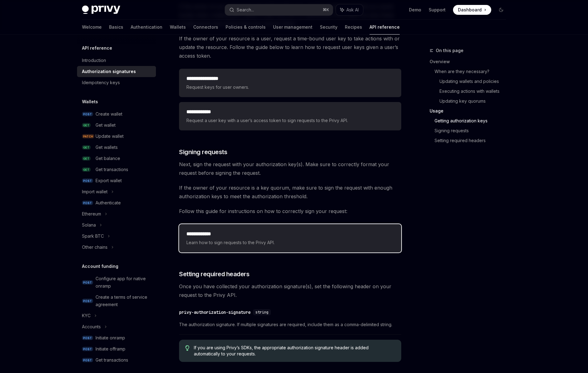  I want to click on div: KYC, so click(87, 316).